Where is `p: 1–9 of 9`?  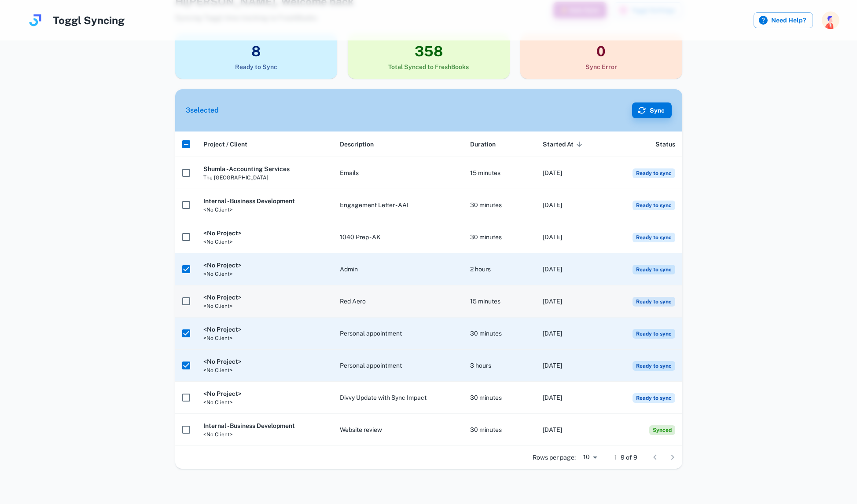 p: 1–9 of 9 is located at coordinates (626, 458).